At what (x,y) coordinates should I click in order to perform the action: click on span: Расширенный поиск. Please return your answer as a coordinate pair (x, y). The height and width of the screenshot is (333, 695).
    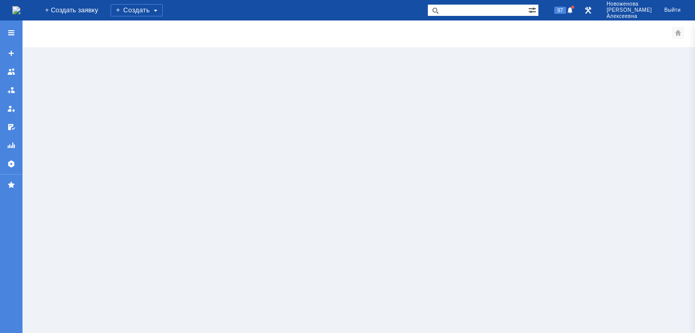
    Looking at the image, I should click on (534, 9).